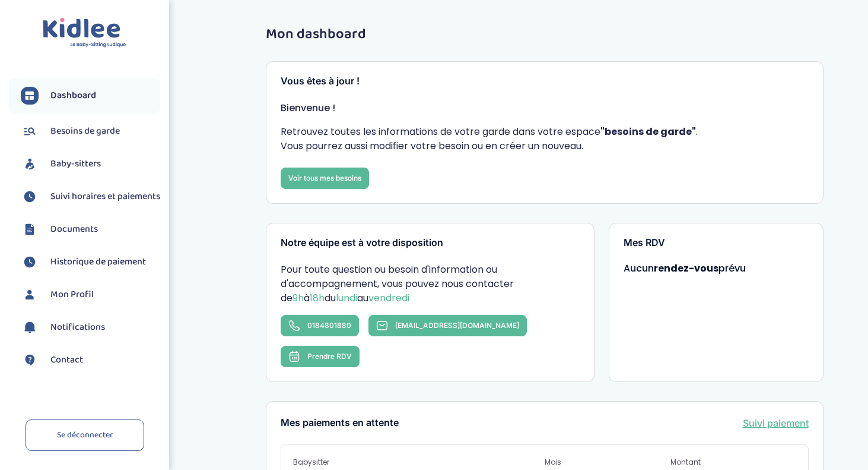 This screenshot has height=470, width=868. What do you see at coordinates (90, 328) in the screenshot?
I see `a: Notifications` at bounding box center [90, 328].